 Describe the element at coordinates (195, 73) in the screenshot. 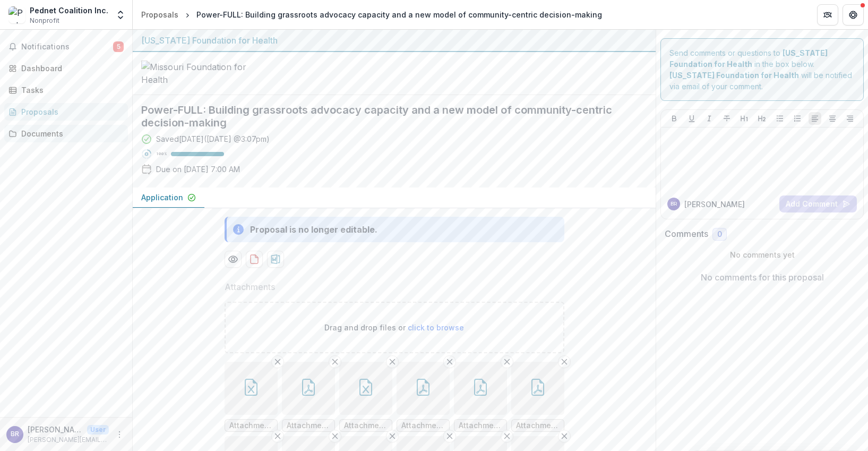

I see `img: Missouri Foundation for Health` at that location.